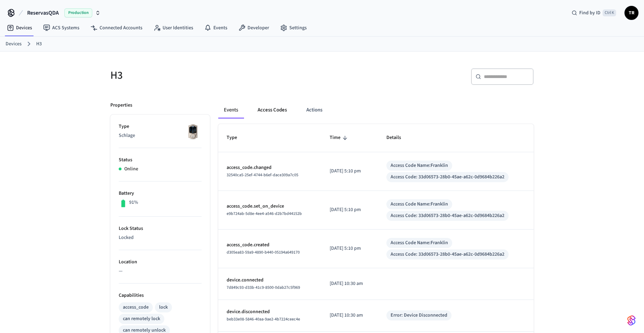 Image resolution: width=644 pixels, height=333 pixels. I want to click on a: Settings, so click(293, 28).